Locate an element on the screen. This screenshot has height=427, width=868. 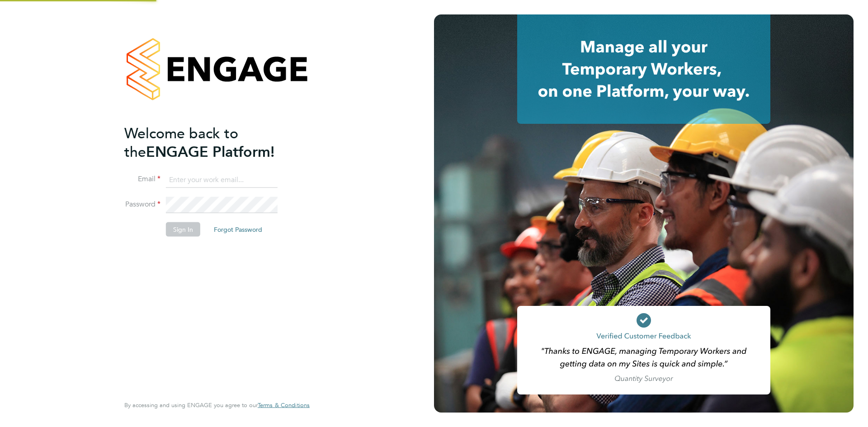
button: Forgot Password is located at coordinates (238, 229).